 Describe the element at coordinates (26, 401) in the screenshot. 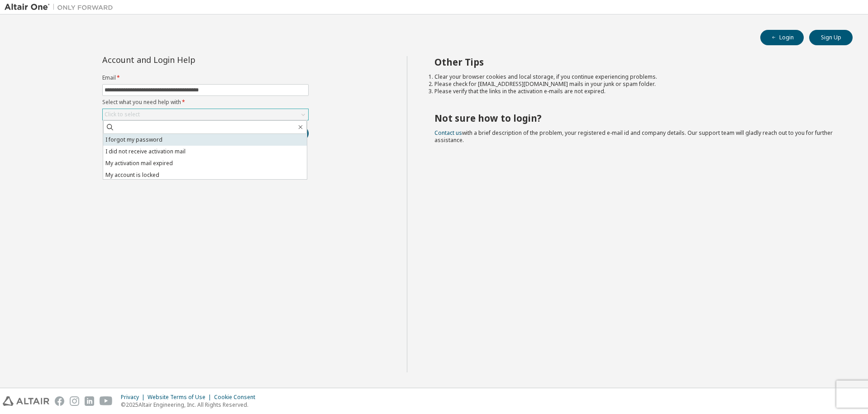

I see `img: altair_logo.svg` at that location.